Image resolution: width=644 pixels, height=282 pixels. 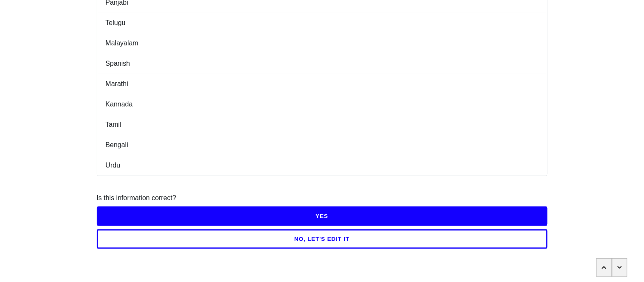 What do you see at coordinates (322, 125) in the screenshot?
I see `li: Tamil` at bounding box center [322, 125].